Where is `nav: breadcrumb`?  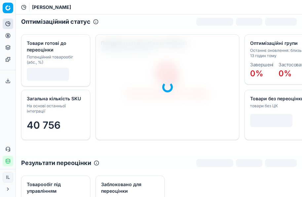
nav: breadcrumb is located at coordinates (52, 7).